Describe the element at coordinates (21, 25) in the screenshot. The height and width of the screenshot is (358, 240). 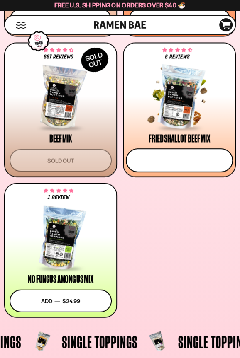
I see `button: Mobile Menu Trigger` at that location.